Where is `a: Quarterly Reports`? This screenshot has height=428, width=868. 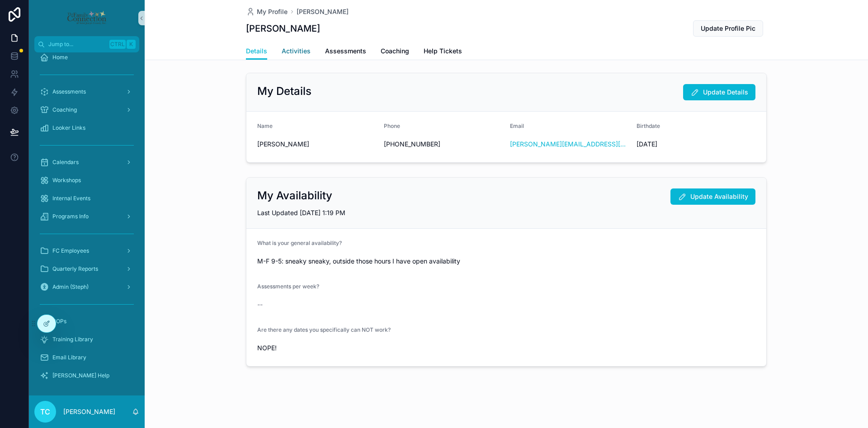 a: Quarterly Reports is located at coordinates (87, 269).